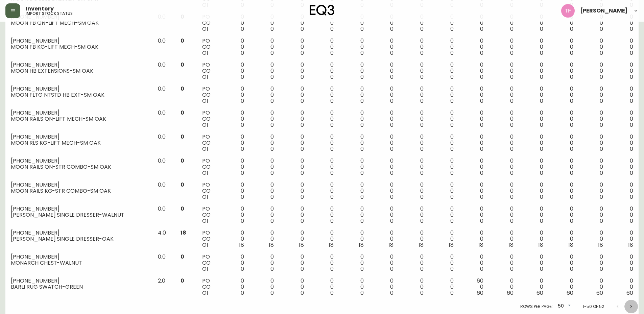 Image resolution: width=644 pixels, height=314 pixels. Describe the element at coordinates (79, 23) in the screenshot. I see `div: MOON FB QN-LIFT MECH-SM OAK` at that location.